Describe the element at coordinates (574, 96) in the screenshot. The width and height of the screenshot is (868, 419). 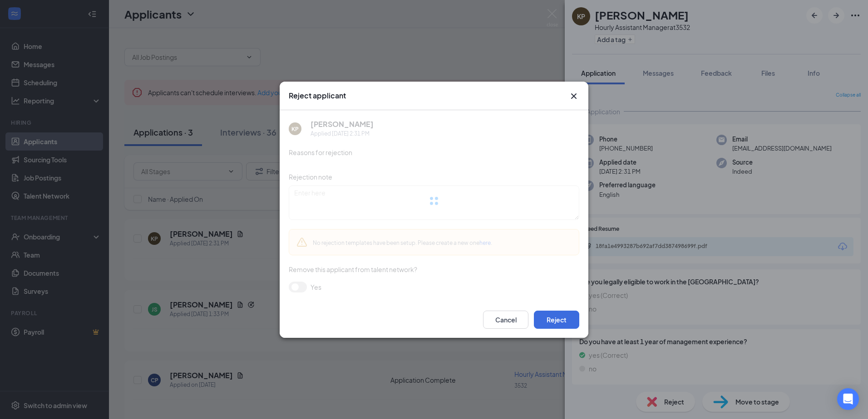
I see `button: Close` at that location.